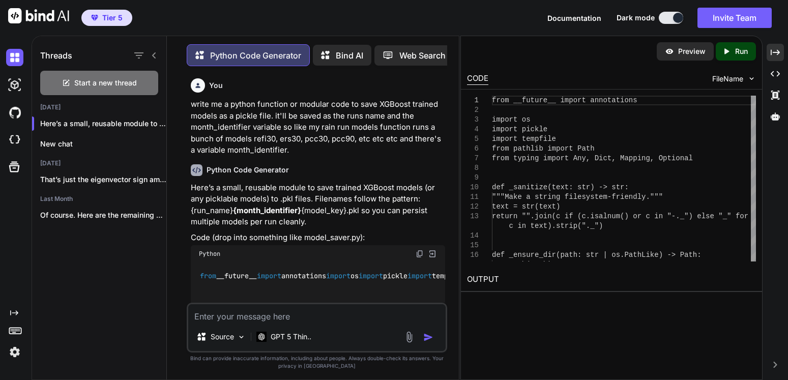 The width and height of the screenshot is (788, 380). What do you see at coordinates (472, 148) in the screenshot?
I see `div: 6` at bounding box center [472, 148].